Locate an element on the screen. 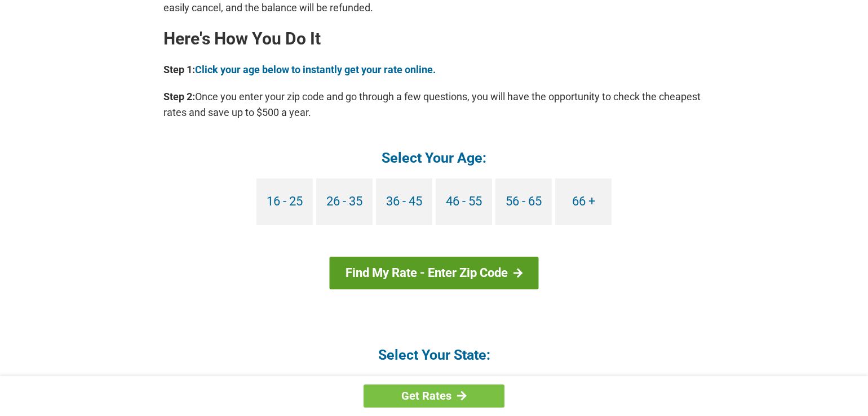  h4: Select Your State: is located at coordinates (434, 355).